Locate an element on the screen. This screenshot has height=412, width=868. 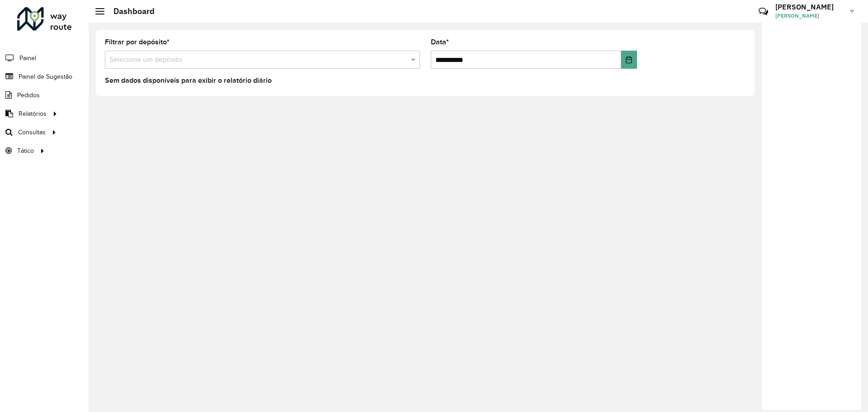
label: Filtrar por depósito is located at coordinates (137, 42).